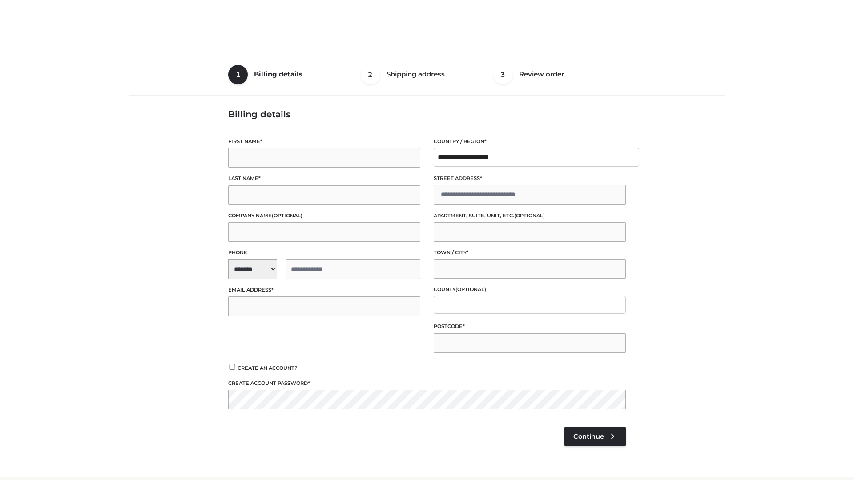 The width and height of the screenshot is (854, 480). Describe the element at coordinates (324, 253) in the screenshot. I see `label: Phone` at that location.